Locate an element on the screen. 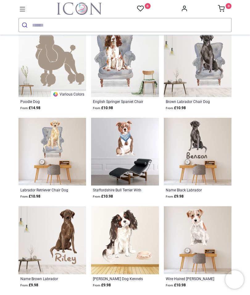  img: Poodle Dog Wall Sticker is located at coordinates (52, 63).